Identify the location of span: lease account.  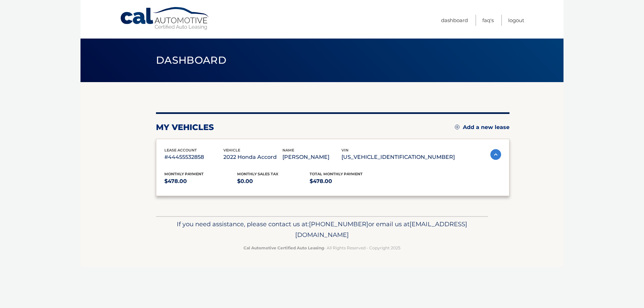
(181, 150).